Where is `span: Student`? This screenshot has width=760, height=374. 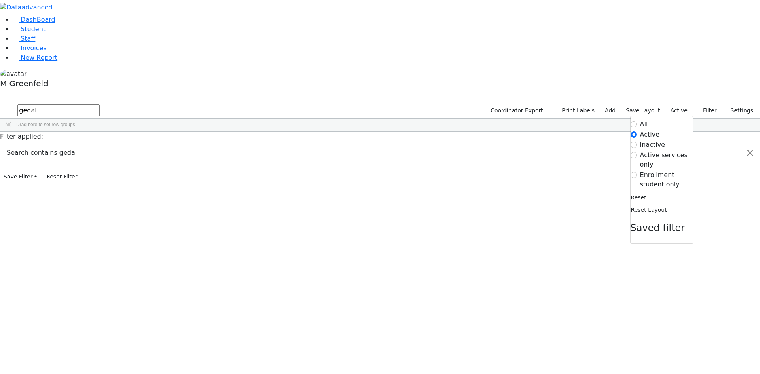
span: Student is located at coordinates (33, 29).